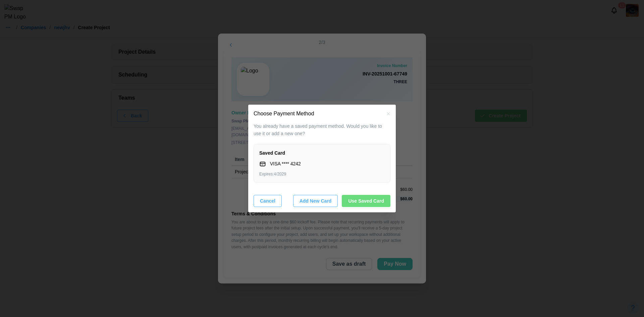 The width and height of the screenshot is (644, 317). What do you see at coordinates (322, 174) in the screenshot?
I see `div: Expires: 4 / 2029` at bounding box center [322, 174].